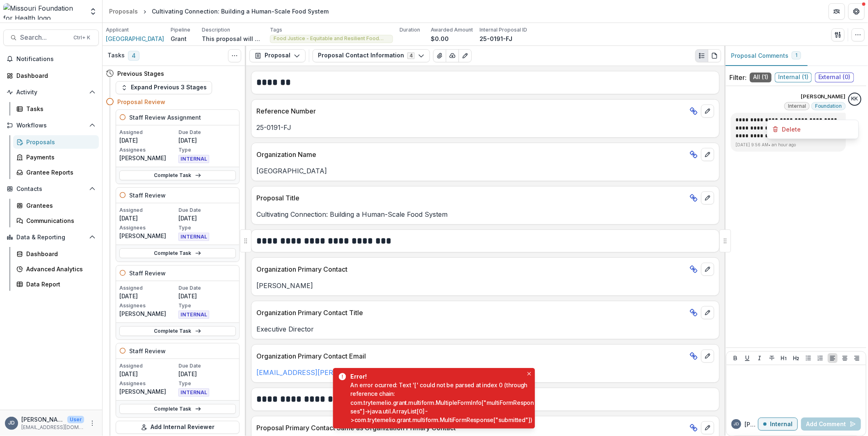 Image resolution: width=868 pixels, height=436 pixels. What do you see at coordinates (485, 329) in the screenshot?
I see `p: Executive Director` at bounding box center [485, 329].